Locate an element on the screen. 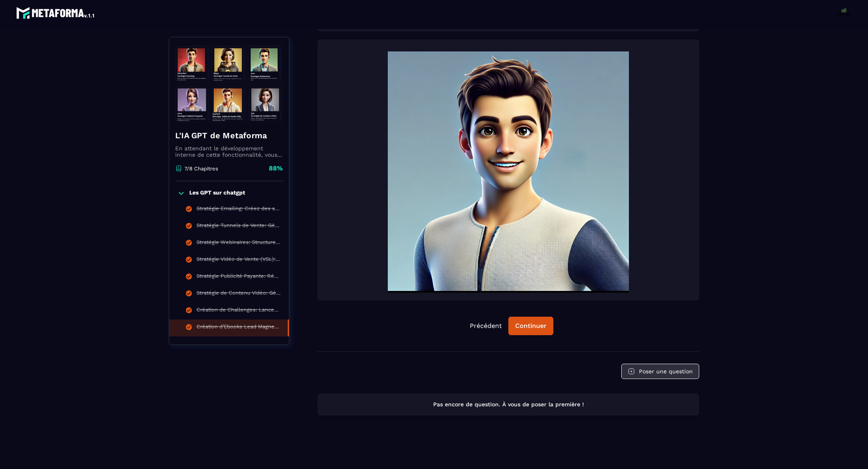  div: Stratégie Tunnels de Vente: Générez des textes ultra persuasifs pour maximiser vos conversions is located at coordinates (238, 227).